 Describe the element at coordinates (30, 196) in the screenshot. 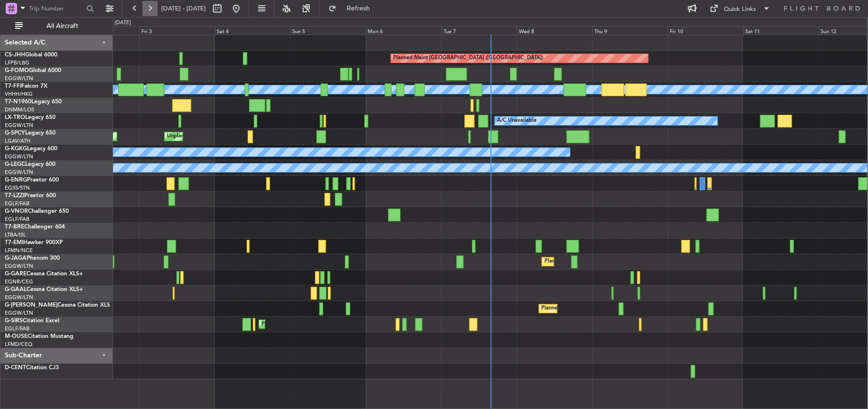

I see `a: T7-LZZIPraetor 600` at that location.